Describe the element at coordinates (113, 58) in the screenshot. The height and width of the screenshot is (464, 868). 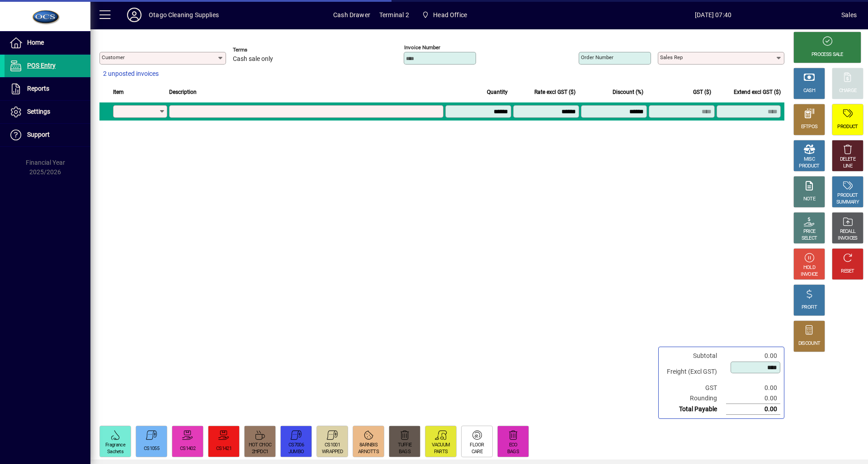
I see `mat-label: Customer` at that location.